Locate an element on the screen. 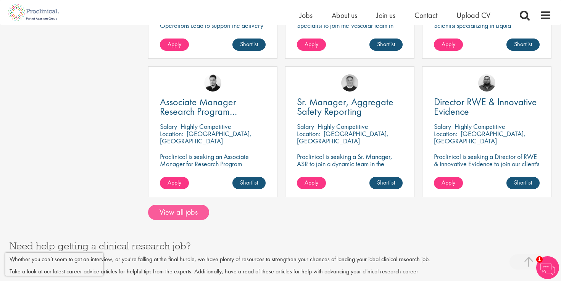 The image size is (561, 281). a: Associate Manager Research Program Management is located at coordinates (213, 107).